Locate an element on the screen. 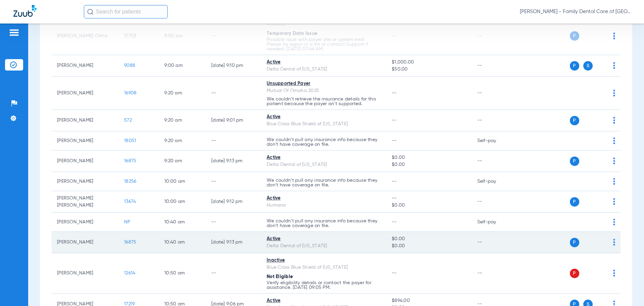  span: Not Eligible is located at coordinates (280, 277).